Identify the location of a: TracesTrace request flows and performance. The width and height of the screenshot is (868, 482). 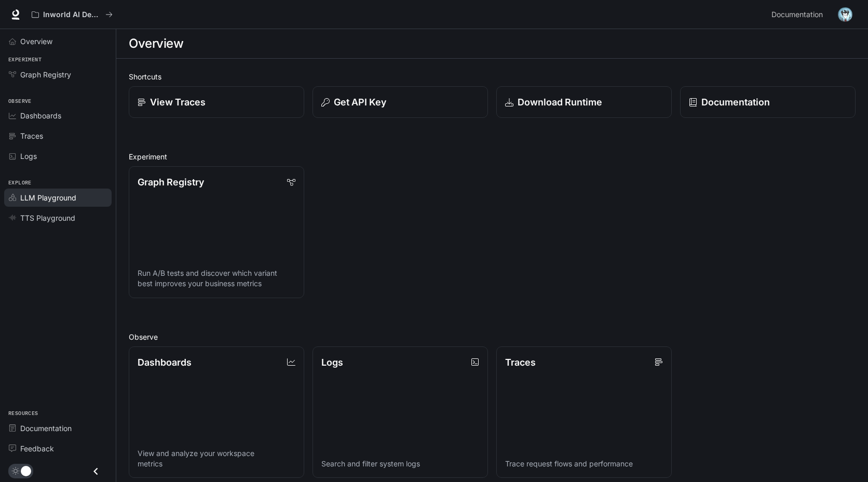
(584, 412).